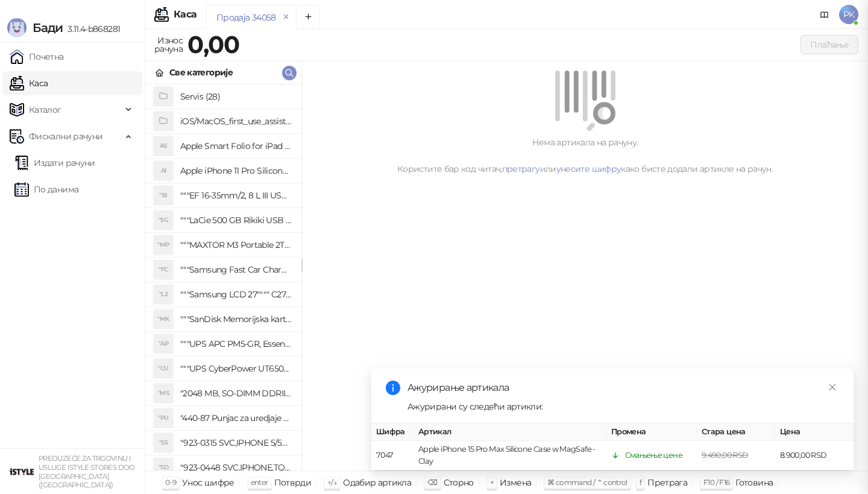 The width and height of the screenshot is (868, 494). I want to click on span: close, so click(833, 387).